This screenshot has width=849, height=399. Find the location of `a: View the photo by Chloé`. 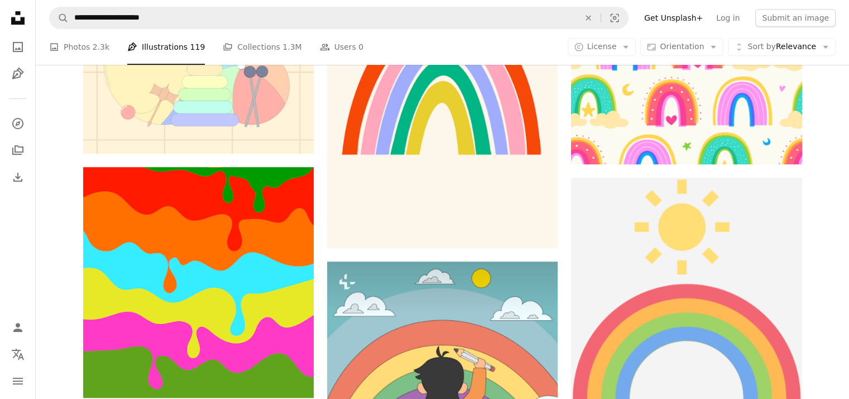

a: View the photo by Chloé is located at coordinates (442, 85).